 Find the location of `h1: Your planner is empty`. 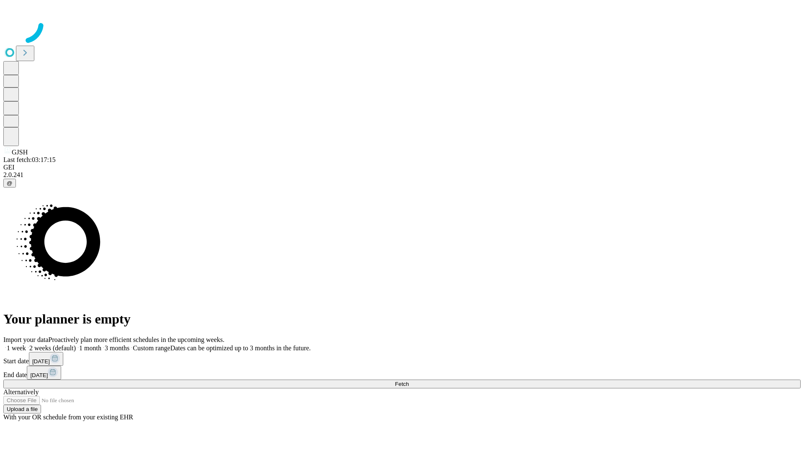

h1: Your planner is empty is located at coordinates (402, 319).